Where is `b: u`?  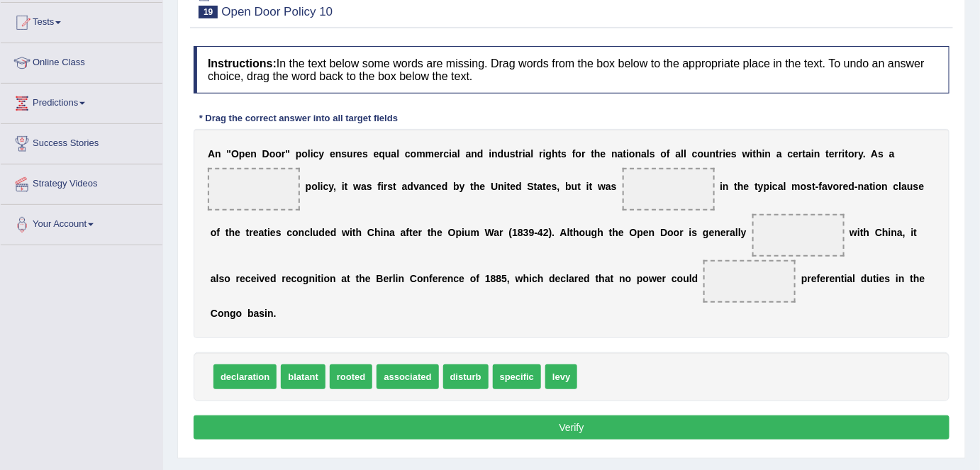
b: u is located at coordinates (574, 187).